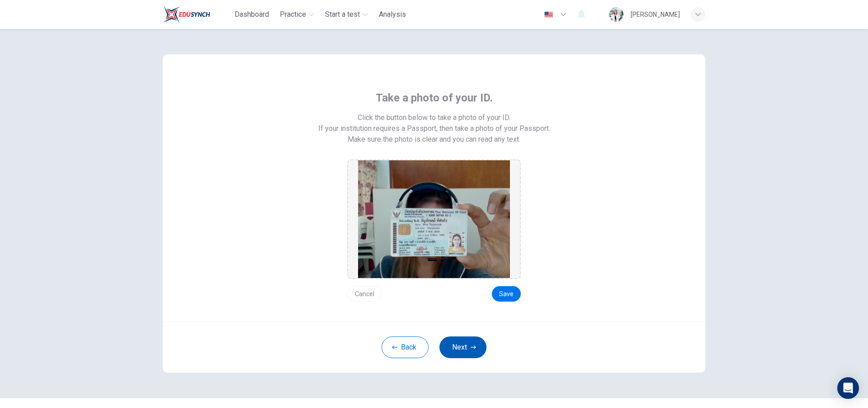 The image size is (868, 408). What do you see at coordinates (392, 15) in the screenshot?
I see `button: Analysis` at bounding box center [392, 15].